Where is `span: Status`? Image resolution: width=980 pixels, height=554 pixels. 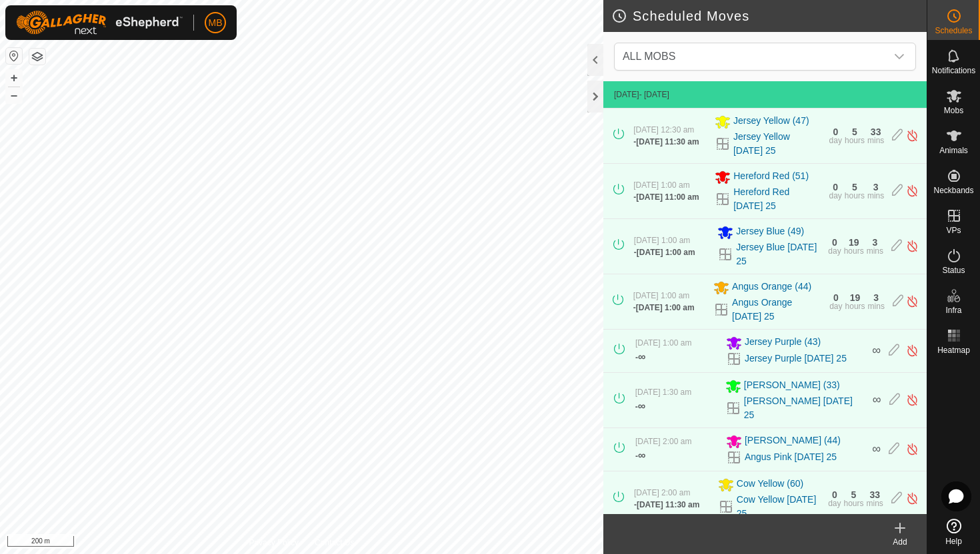 span: Status is located at coordinates (953, 271).